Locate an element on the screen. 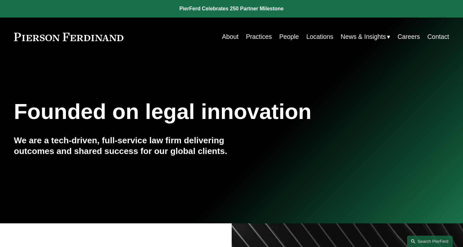 Image resolution: width=463 pixels, height=247 pixels. a: folder dropdown is located at coordinates (365, 37).